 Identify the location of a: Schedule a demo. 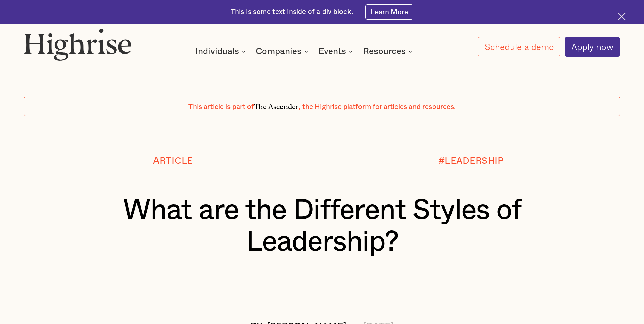
(519, 46).